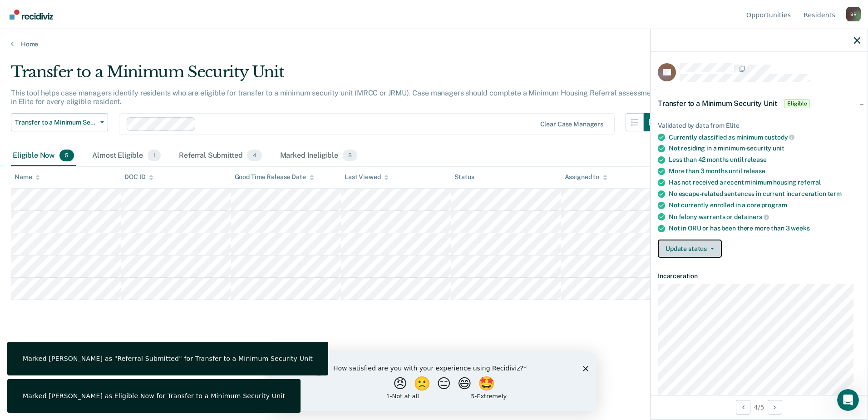 The width and height of the screenshot is (868, 420). Describe the element at coordinates (853, 14) in the screenshot. I see `div: B R` at that location.